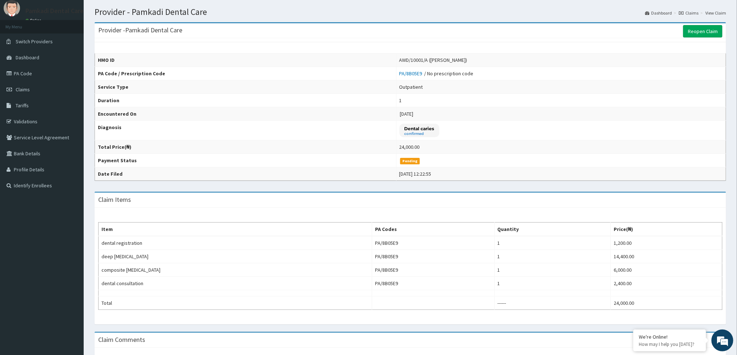  I want to click on h1: Provider - Pamkadi Dental Care, so click(410, 12).